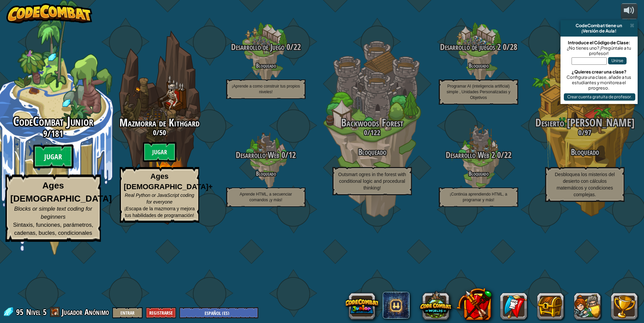  What do you see at coordinates (599, 97) in the screenshot?
I see `button: Crear cuenta gratuita de profesor.` at bounding box center [599, 97].